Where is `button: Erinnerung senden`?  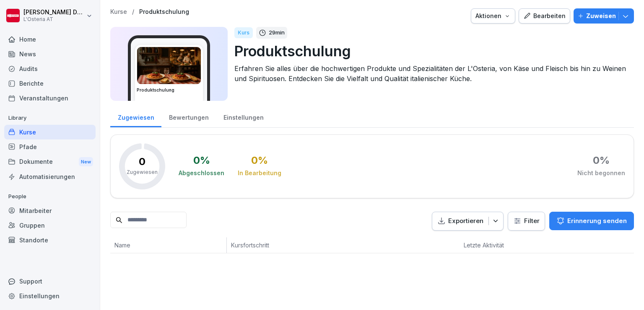
button: Erinnerung senden is located at coordinates (592, 221).